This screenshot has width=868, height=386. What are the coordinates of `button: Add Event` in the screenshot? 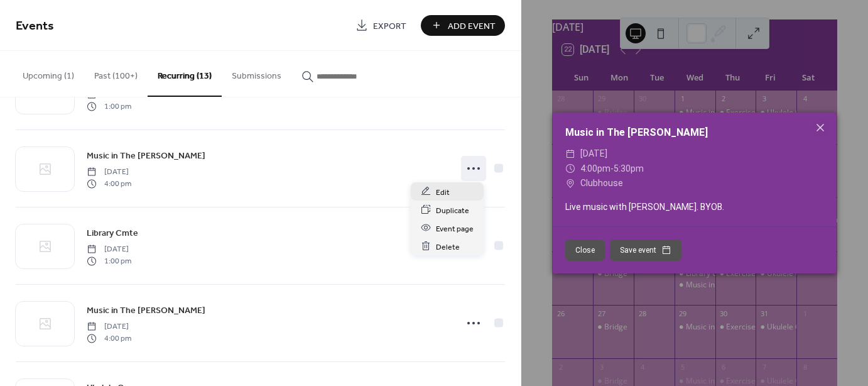 It's located at (463, 25).